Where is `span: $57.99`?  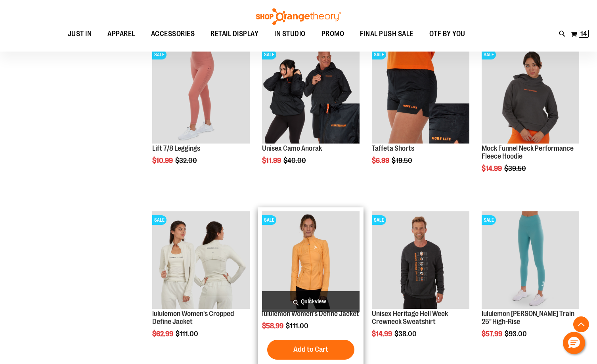
span: $57.99 is located at coordinates (493, 334).